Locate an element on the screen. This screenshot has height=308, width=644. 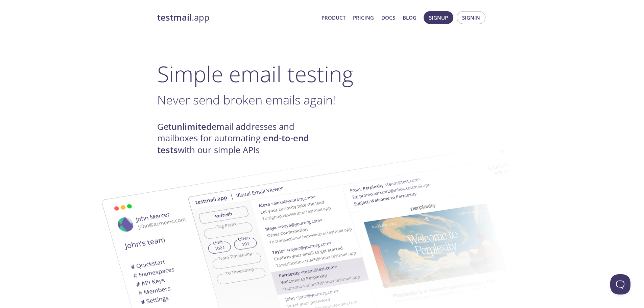
span: Signup is located at coordinates (439, 18).